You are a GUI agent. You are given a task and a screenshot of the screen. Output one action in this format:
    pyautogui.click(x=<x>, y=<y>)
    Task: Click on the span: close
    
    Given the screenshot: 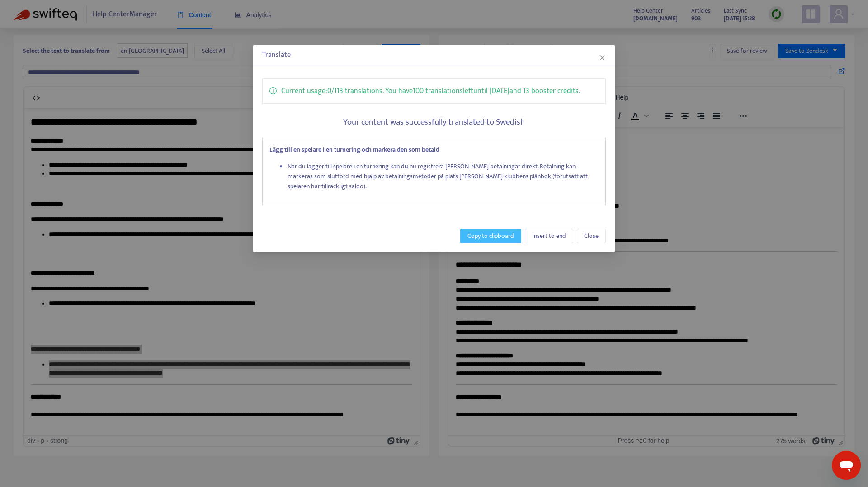 What is the action you would take?
    pyautogui.click(x=602, y=58)
    